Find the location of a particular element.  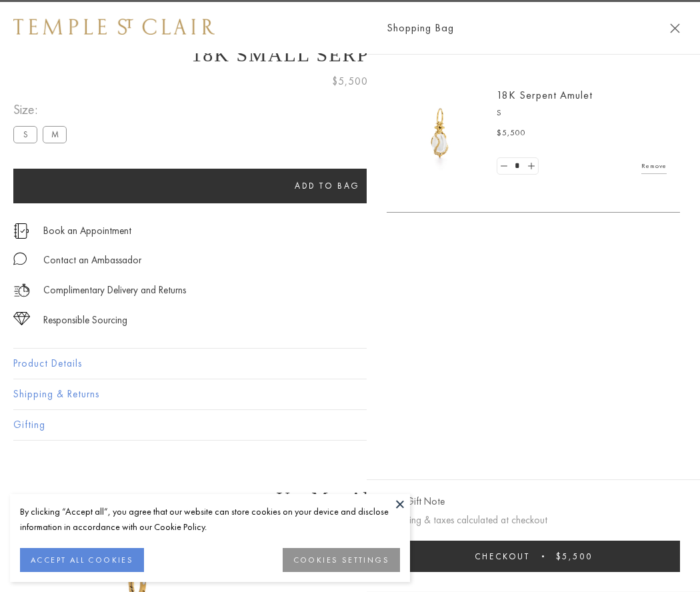

span: Shopping Bag is located at coordinates (420, 28).